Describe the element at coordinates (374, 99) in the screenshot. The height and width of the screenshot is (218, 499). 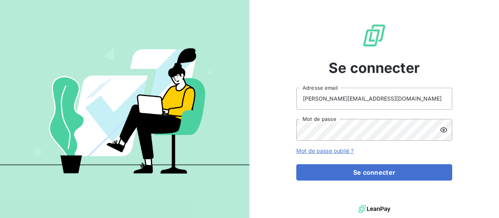
I see `input: placeholder` at that location.